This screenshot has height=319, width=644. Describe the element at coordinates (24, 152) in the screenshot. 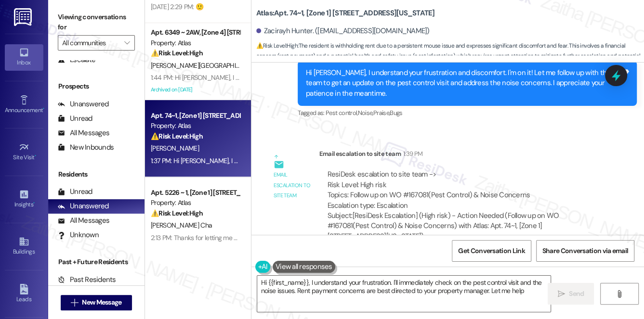

I see `a: Site Visit •` at that location.